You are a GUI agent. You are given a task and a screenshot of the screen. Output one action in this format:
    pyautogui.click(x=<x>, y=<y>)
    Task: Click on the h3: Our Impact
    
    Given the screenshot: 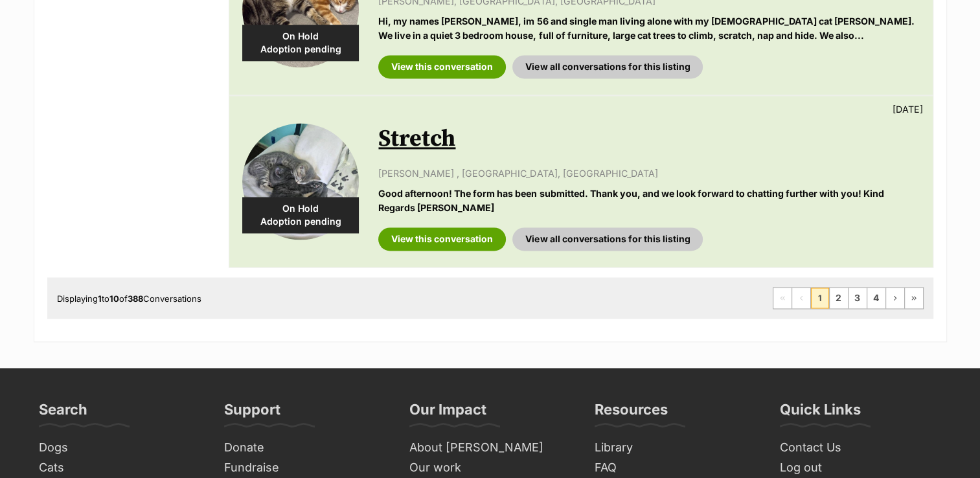 What is the action you would take?
    pyautogui.click(x=448, y=413)
    